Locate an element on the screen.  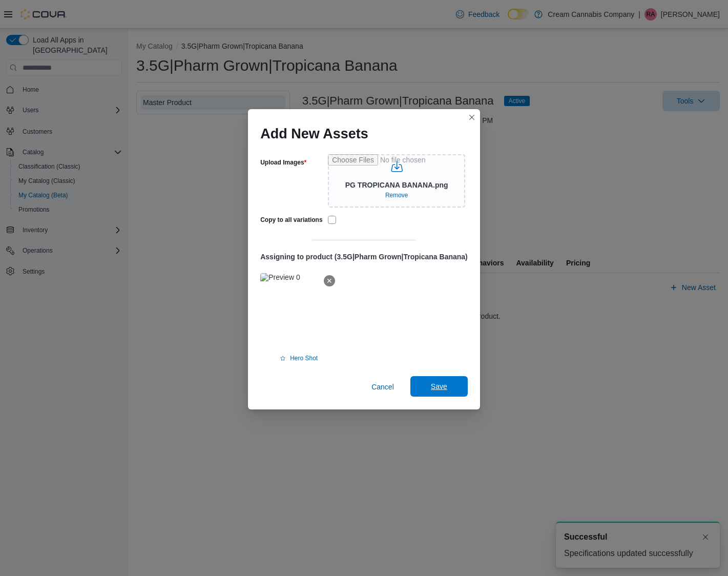
label: Upload Images is located at coordinates (283, 162).